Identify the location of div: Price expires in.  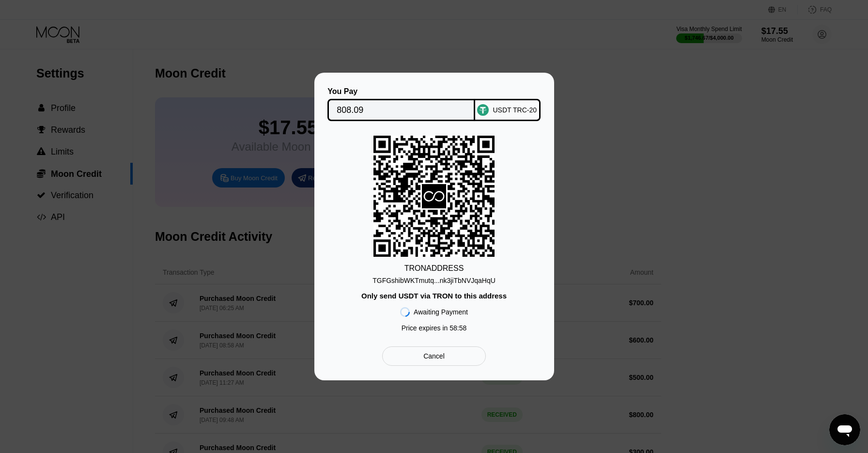
(434, 328).